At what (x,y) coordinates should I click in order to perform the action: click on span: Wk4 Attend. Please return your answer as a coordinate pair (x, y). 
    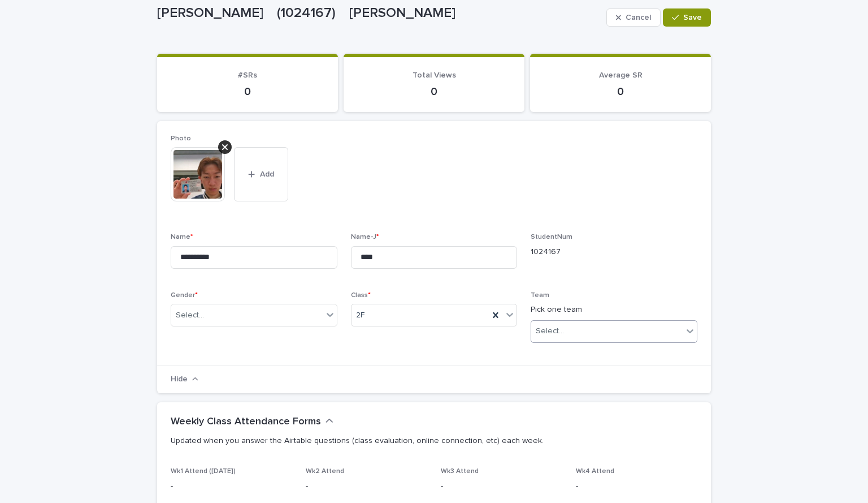
    Looking at the image, I should click on (595, 471).